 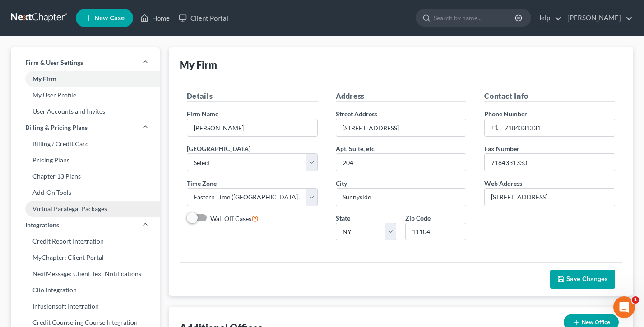 I want to click on a: Help, so click(x=546, y=18).